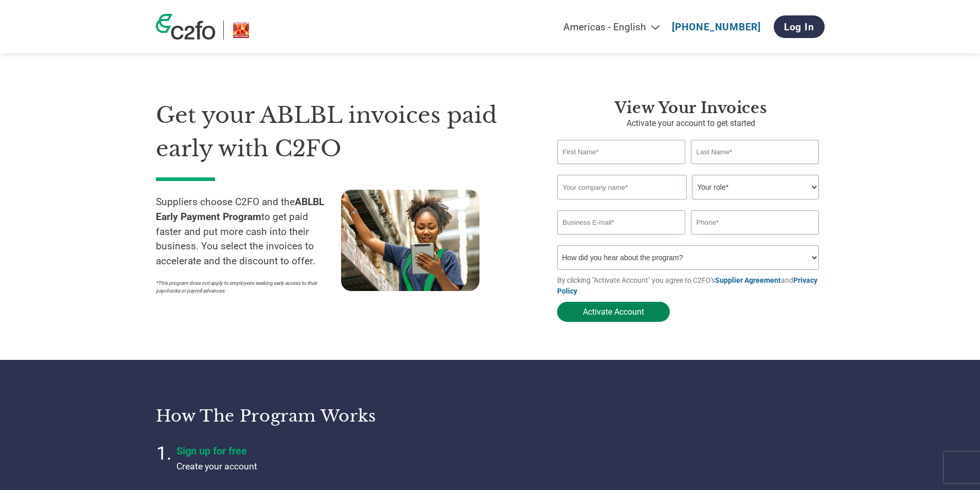 This screenshot has width=980, height=490. Describe the element at coordinates (691, 124) in the screenshot. I see `p: Activate your account to get started` at that location.